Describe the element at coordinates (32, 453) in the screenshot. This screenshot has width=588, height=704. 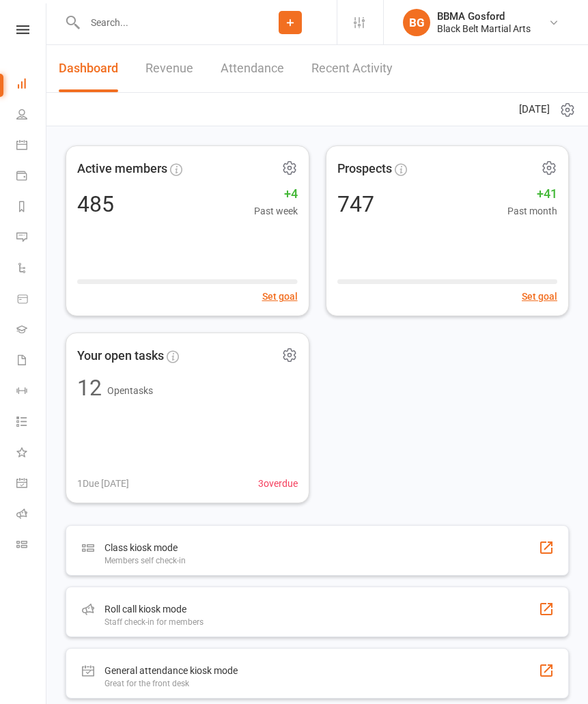
I see `a: What's New` at that location.